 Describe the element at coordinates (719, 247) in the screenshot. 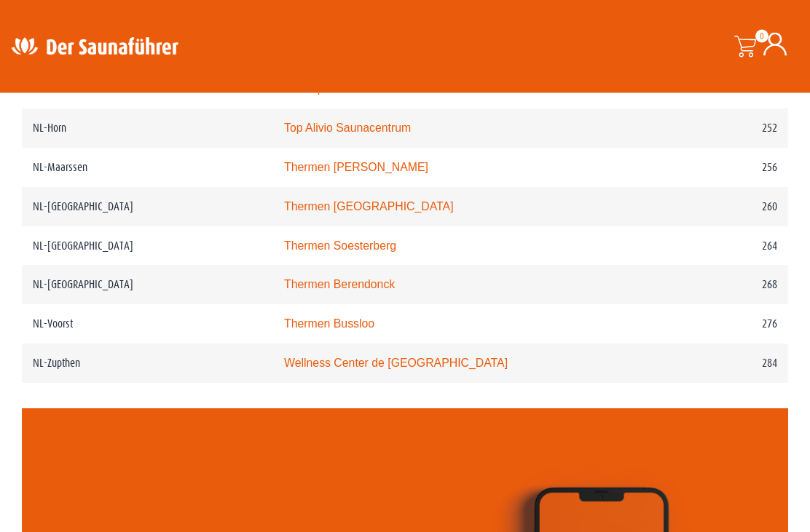

I see `td: 264` at that location.